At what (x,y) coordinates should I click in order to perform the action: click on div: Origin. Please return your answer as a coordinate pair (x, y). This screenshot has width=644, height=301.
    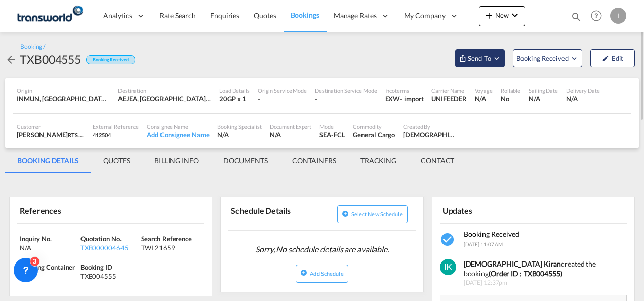
    Looking at the image, I should click on (63, 90).